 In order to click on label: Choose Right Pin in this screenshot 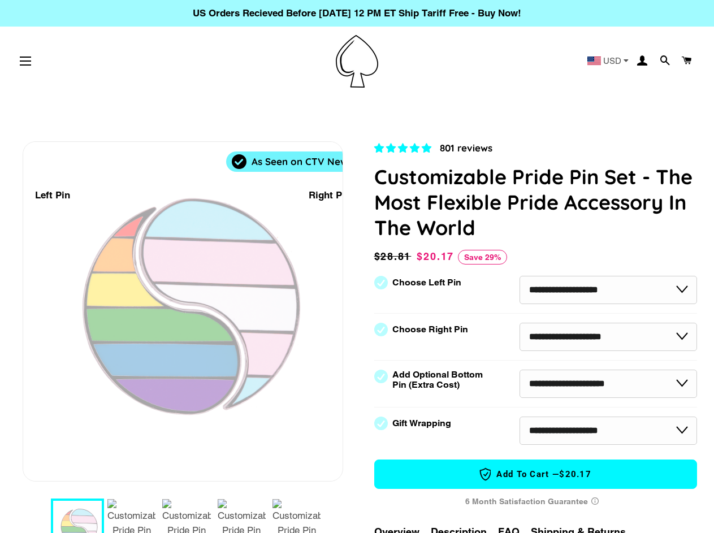, I will do `click(430, 330)`.